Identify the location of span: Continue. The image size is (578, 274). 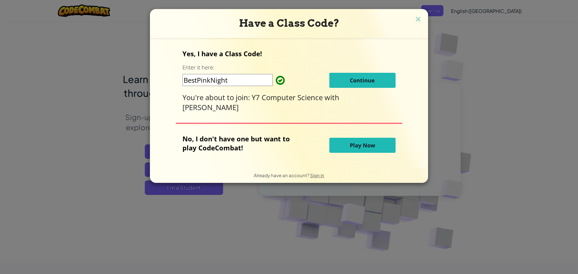
(362, 80).